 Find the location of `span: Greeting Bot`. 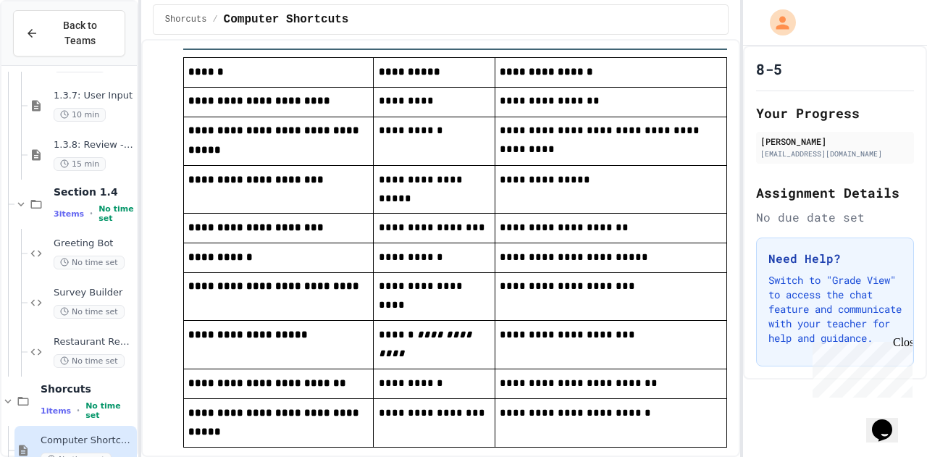

span: Greeting Bot is located at coordinates (93, 243).